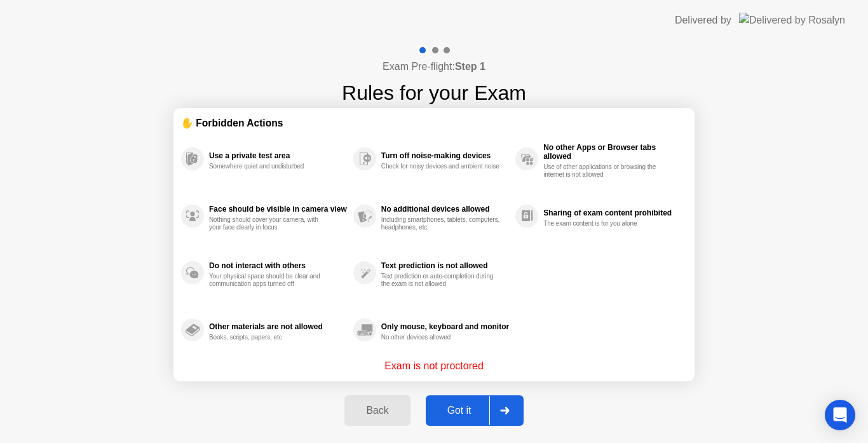 This screenshot has height=443, width=868. What do you see at coordinates (269, 166) in the screenshot?
I see `div: Somewhere quiet and undisturbed` at bounding box center [269, 166].